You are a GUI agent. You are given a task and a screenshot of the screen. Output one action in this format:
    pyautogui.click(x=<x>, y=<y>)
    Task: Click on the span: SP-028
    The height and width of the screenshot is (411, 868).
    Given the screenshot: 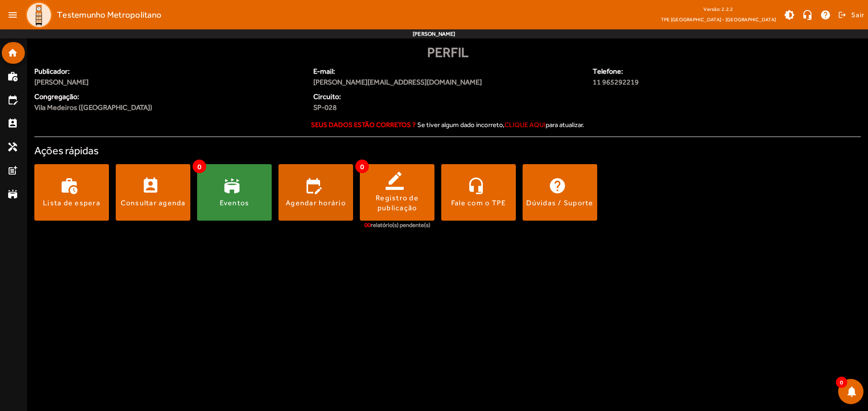 What is the action you would take?
    pyautogui.click(x=377, y=108)
    